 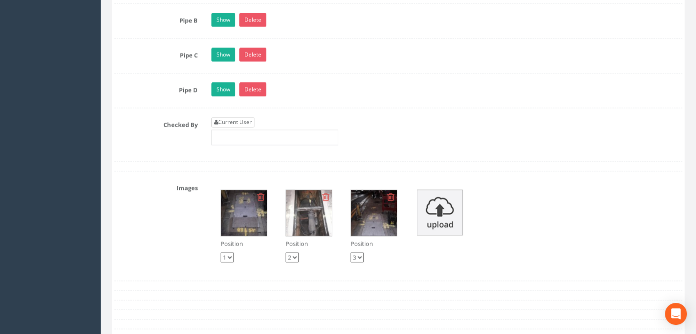 I want to click on div: Open Intercom Messenger, so click(x=676, y=314).